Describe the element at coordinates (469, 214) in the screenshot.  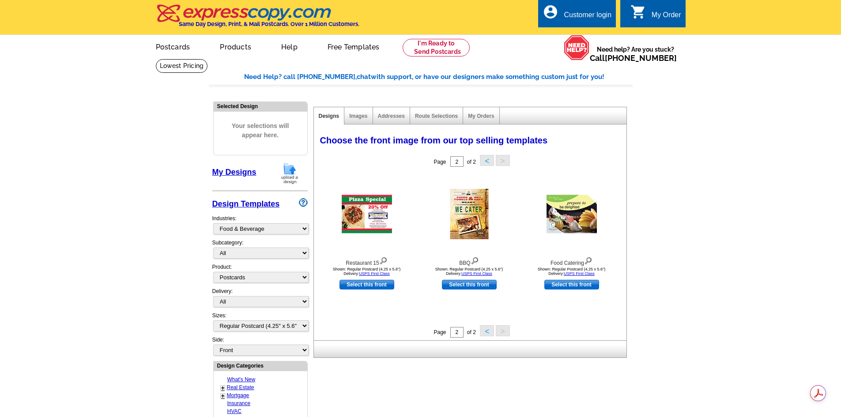
I see `img: BBQ` at that location.